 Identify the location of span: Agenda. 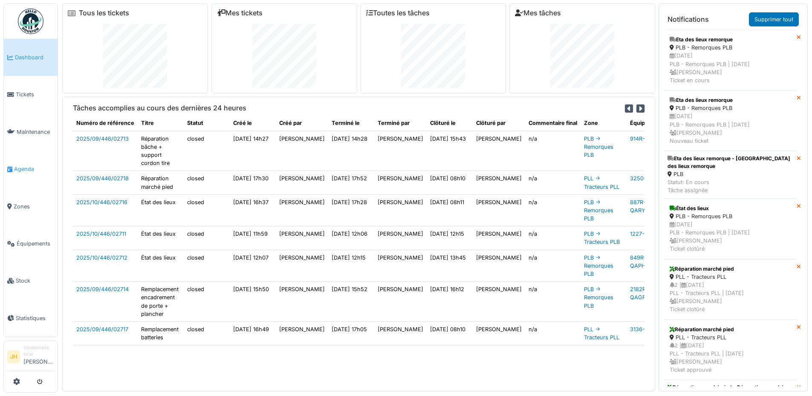
(34, 169).